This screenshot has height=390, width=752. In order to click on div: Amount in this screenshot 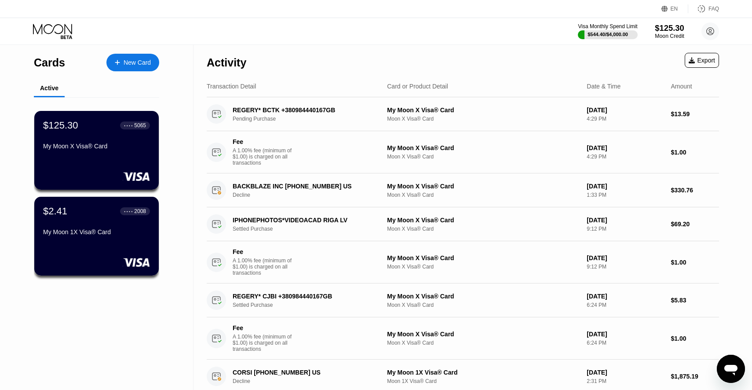, I will do `click(682, 86)`.